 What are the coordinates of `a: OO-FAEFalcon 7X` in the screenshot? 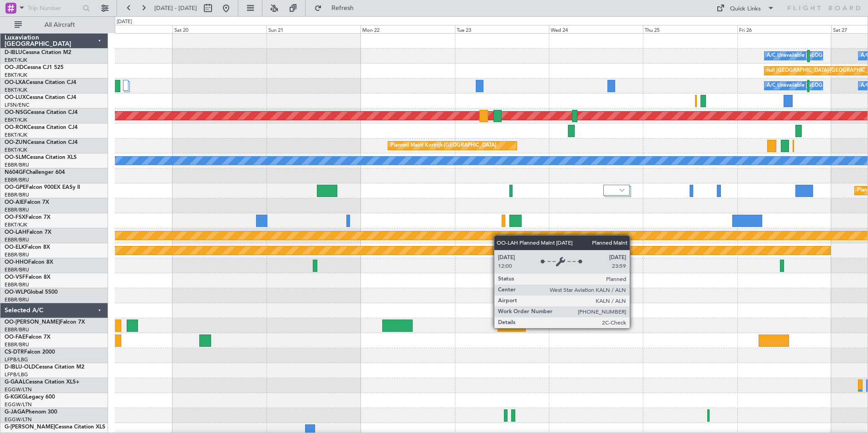 It's located at (27, 337).